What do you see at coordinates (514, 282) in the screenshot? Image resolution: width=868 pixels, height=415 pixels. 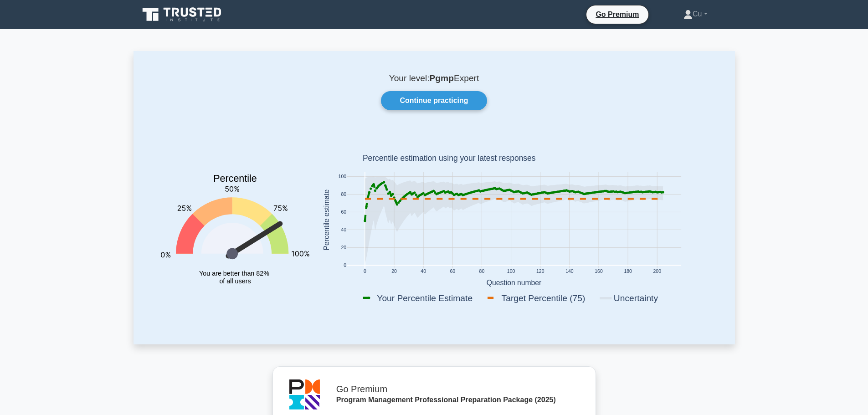 I see `text: Question number` at bounding box center [514, 282].